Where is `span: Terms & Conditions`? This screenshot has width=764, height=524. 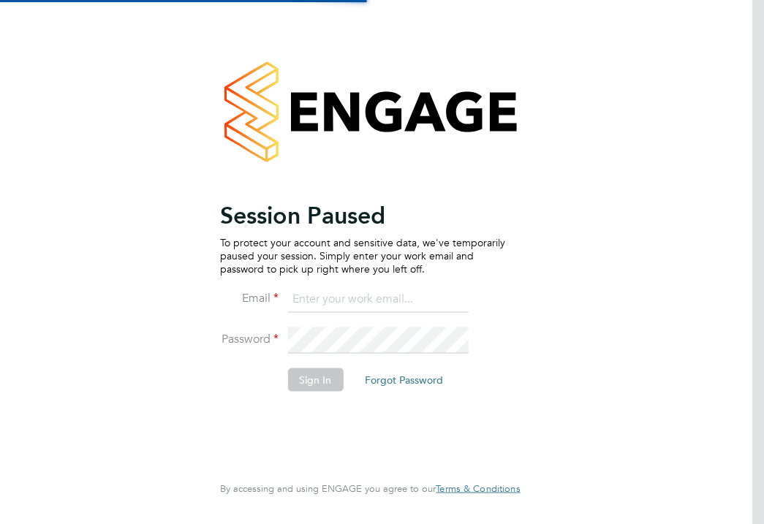 span: Terms & Conditions is located at coordinates (477, 488).